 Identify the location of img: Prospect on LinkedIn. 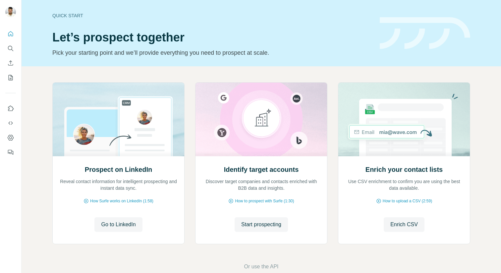
(118, 119).